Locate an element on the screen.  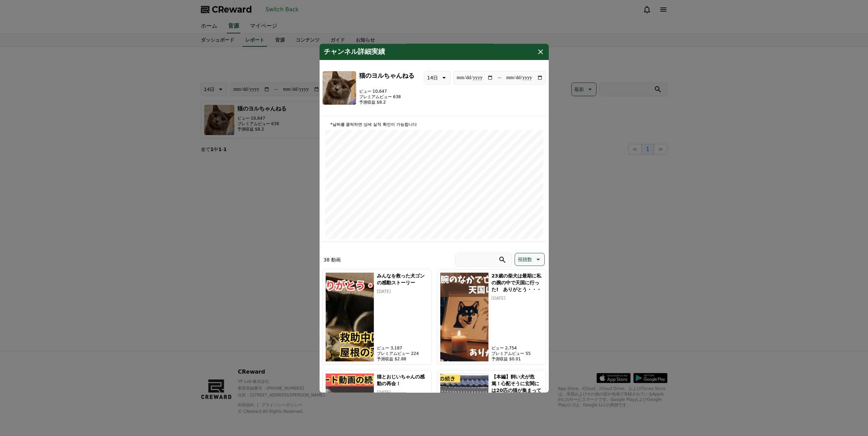
p: 予測収益 $0.01 is located at coordinates (517, 359).